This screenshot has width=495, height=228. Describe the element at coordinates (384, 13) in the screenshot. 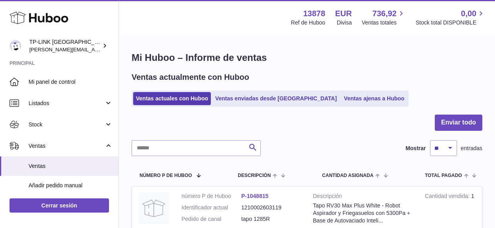

I see `span: 736,92` at that location.